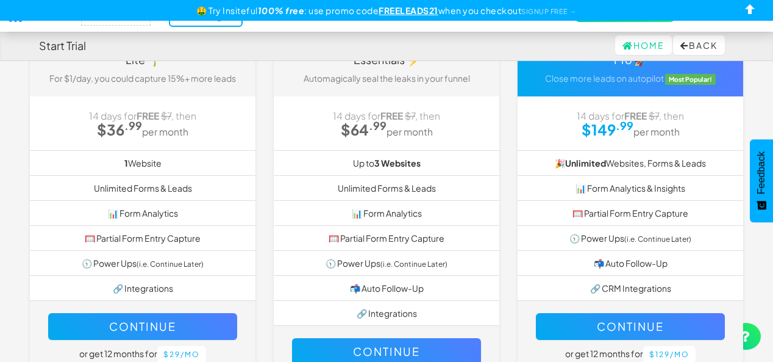 This screenshot has height=362, width=773. What do you see at coordinates (604, 78) in the screenshot?
I see `span: Close more leads on autopilot` at bounding box center [604, 78].